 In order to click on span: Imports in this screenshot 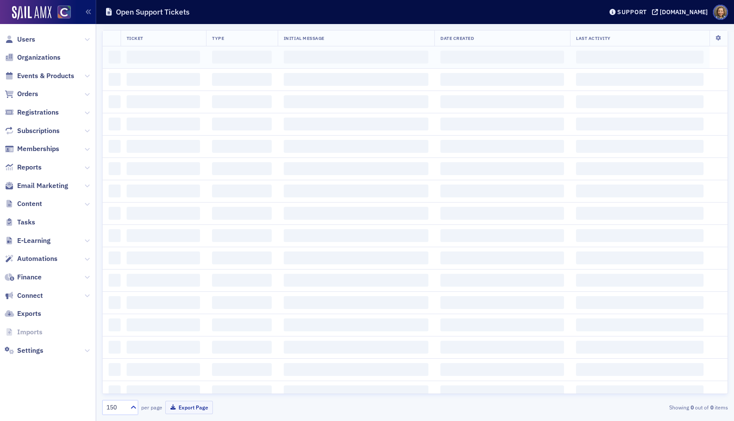, I will do `click(30, 332)`.